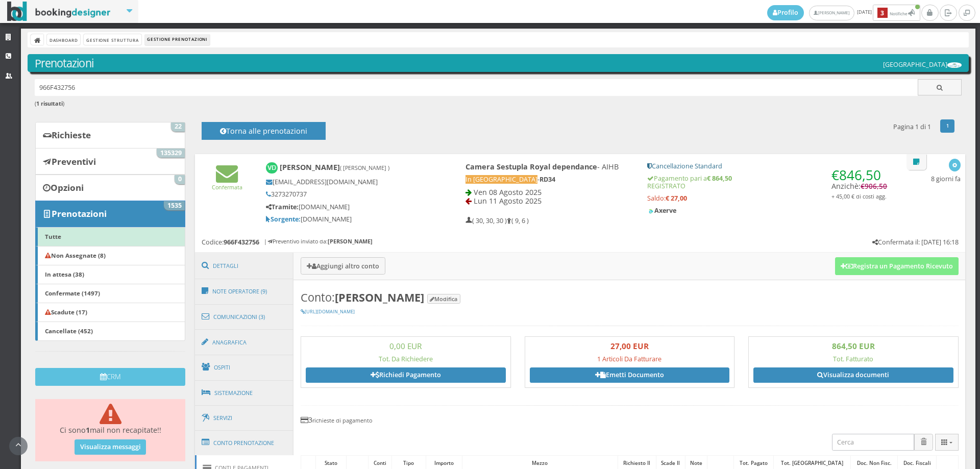 The height and width of the screenshot is (469, 980). What do you see at coordinates (406, 345) in the screenshot?
I see `h3: 0,00 EUR` at bounding box center [406, 345].